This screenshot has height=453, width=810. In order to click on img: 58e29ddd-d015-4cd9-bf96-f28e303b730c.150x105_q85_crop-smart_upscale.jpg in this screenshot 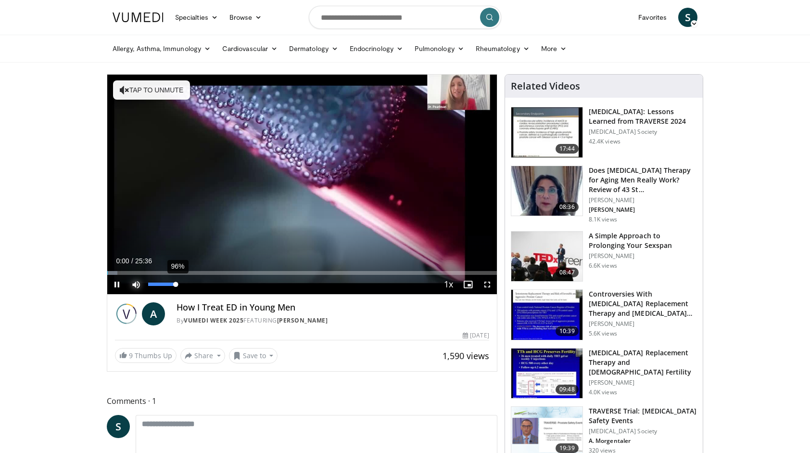, I will do `click(547, 373)`.